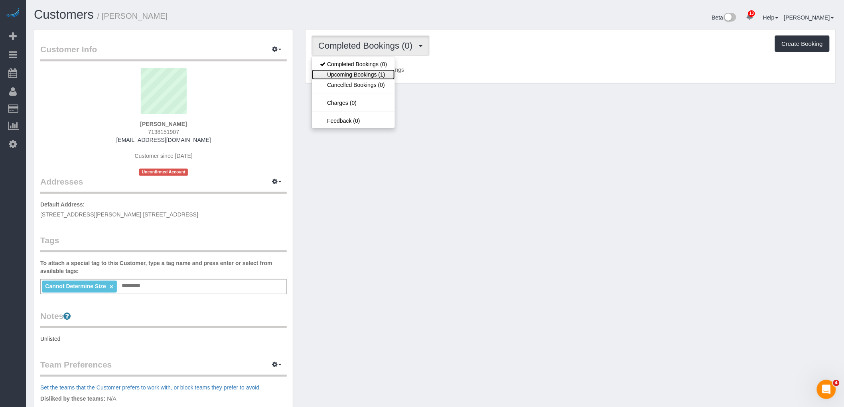  Describe the element at coordinates (353, 103) in the screenshot. I see `a: Charges (0)` at that location.